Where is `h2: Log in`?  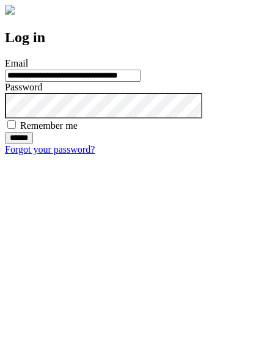
h2: Log in is located at coordinates (138, 37).